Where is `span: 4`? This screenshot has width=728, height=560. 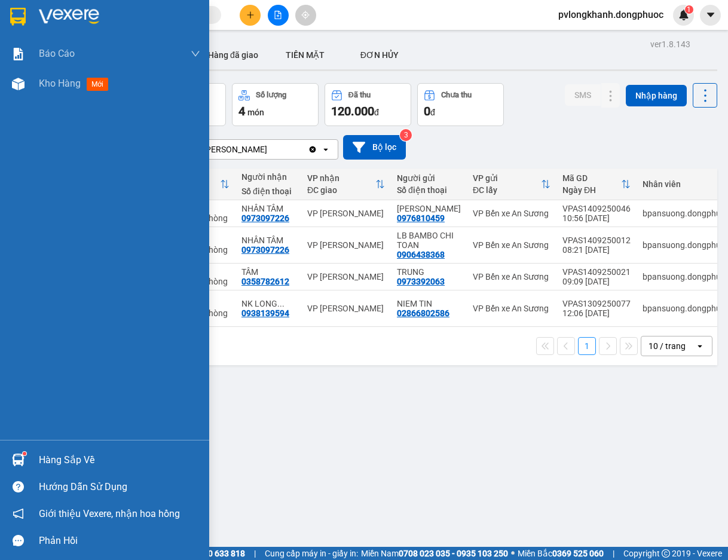 span: 4 is located at coordinates (242, 111).